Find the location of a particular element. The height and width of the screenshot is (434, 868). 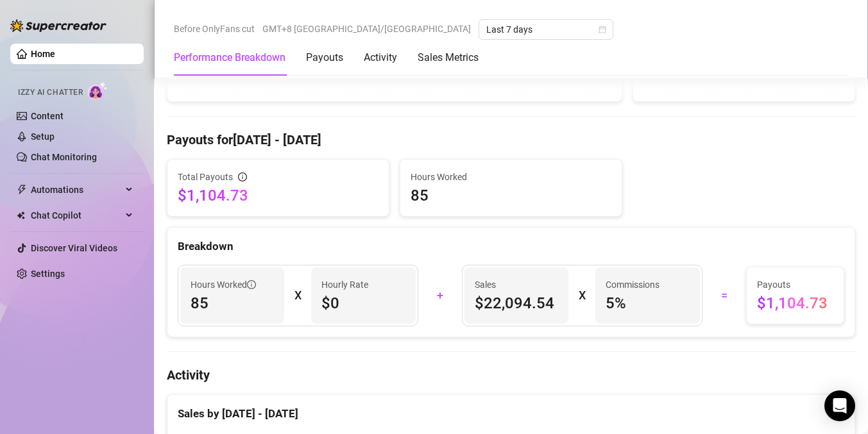

span: calendar is located at coordinates (603, 30).